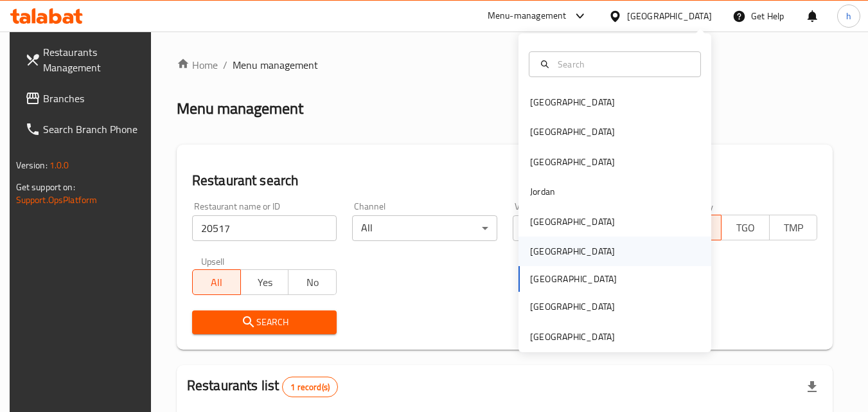 This screenshot has height=412, width=868. What do you see at coordinates (312, 282) in the screenshot?
I see `span: No` at bounding box center [312, 282].